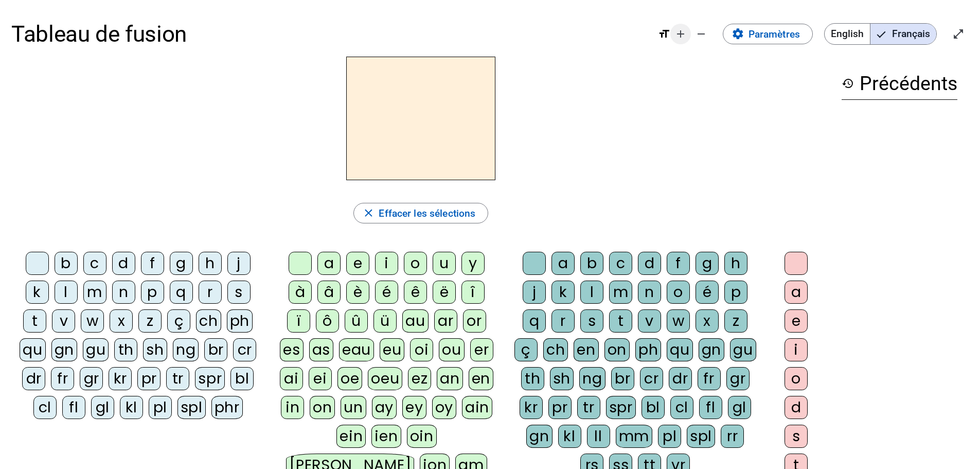 This screenshot has width=980, height=469. I want to click on div: pl, so click(670, 436).